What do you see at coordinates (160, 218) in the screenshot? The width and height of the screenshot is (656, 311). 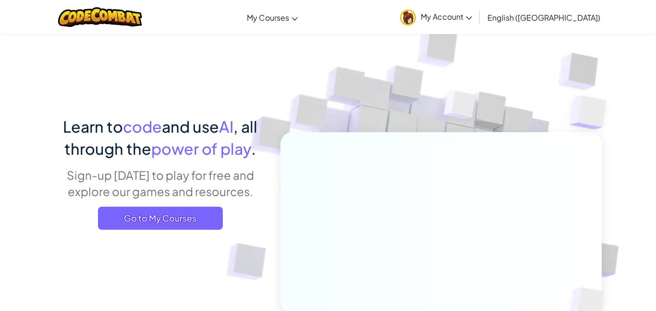 I see `span: Go to My Courses` at bounding box center [160, 218].